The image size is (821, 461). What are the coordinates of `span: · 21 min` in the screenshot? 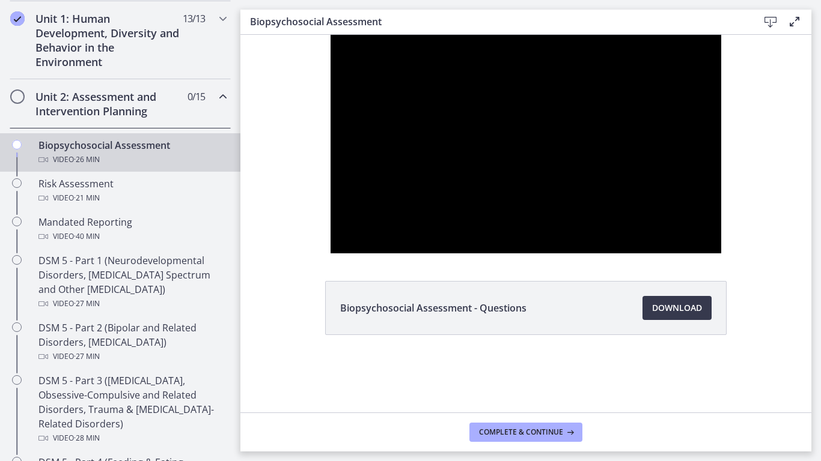 It's located at (87, 198).